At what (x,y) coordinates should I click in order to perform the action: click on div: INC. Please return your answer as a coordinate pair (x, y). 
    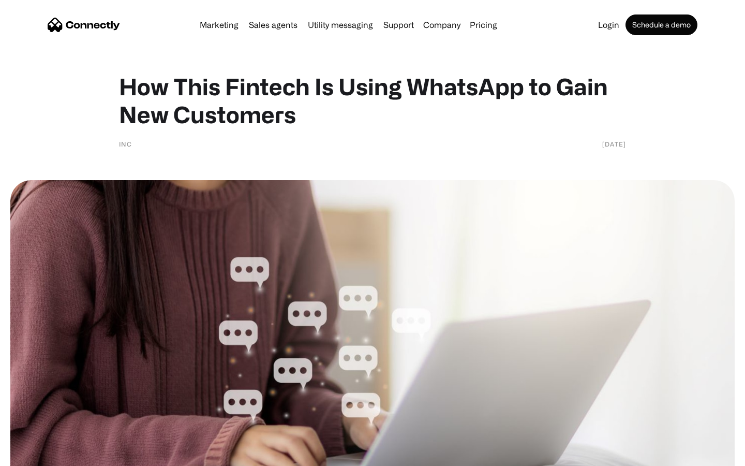
    Looking at the image, I should click on (125, 144).